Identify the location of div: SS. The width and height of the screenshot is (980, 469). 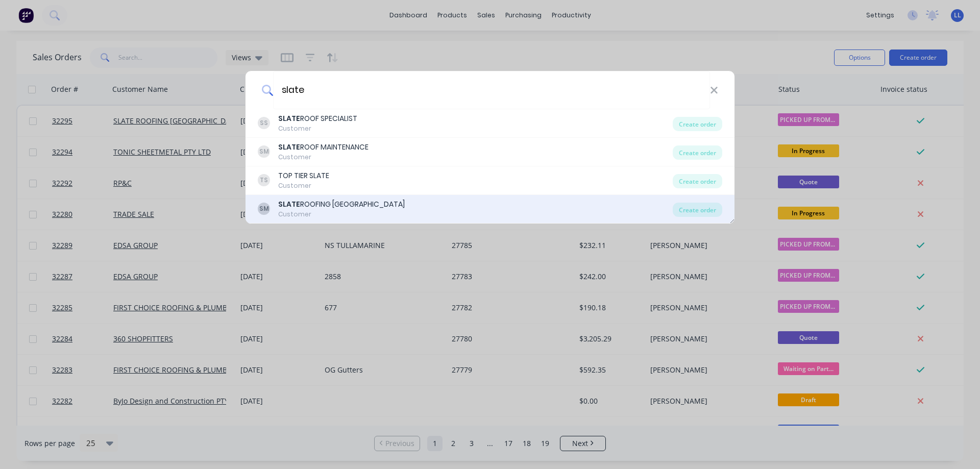
(264, 123).